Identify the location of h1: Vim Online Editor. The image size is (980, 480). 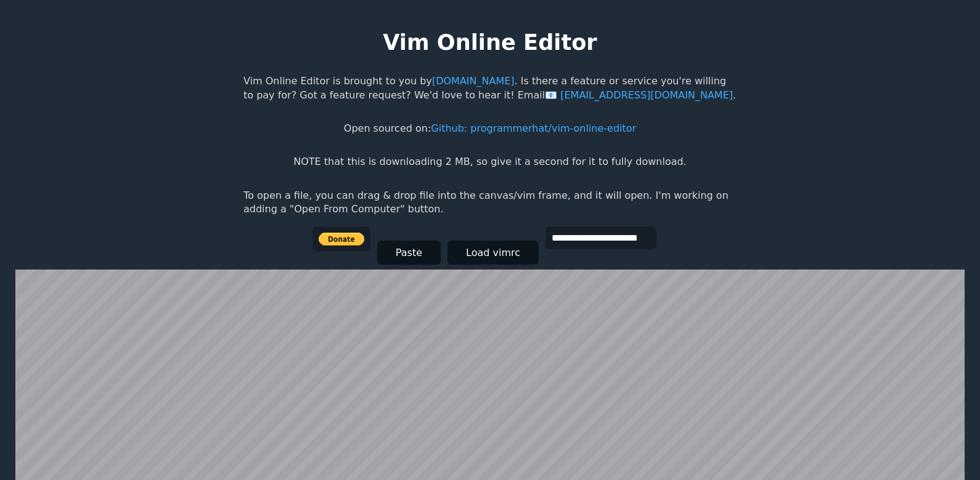
(490, 42).